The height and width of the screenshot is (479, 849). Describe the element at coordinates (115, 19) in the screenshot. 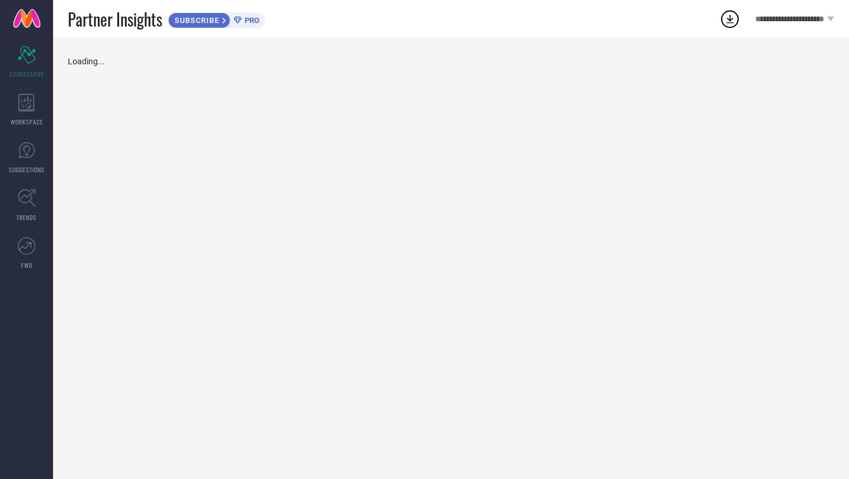

I see `span: Partner Insights` at that location.